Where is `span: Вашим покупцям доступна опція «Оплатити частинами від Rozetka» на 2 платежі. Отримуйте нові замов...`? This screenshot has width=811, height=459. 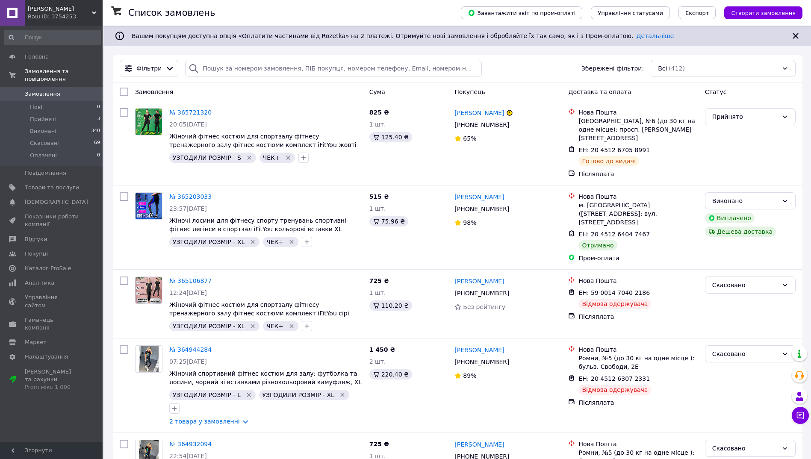
span: Вашим покупцям доступна опція «Оплатити частинами від Rozetka» на 2 платежі. Отримуйте нові замов... is located at coordinates (403, 36).